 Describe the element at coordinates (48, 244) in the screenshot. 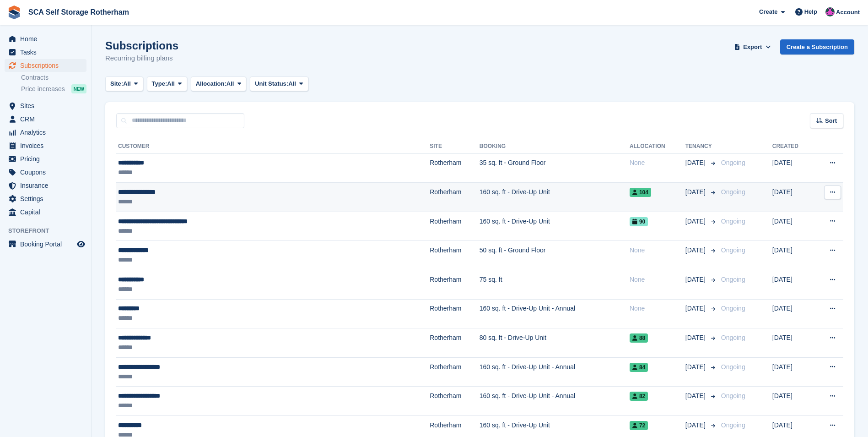

I see `span: Booking Portal` at that location.